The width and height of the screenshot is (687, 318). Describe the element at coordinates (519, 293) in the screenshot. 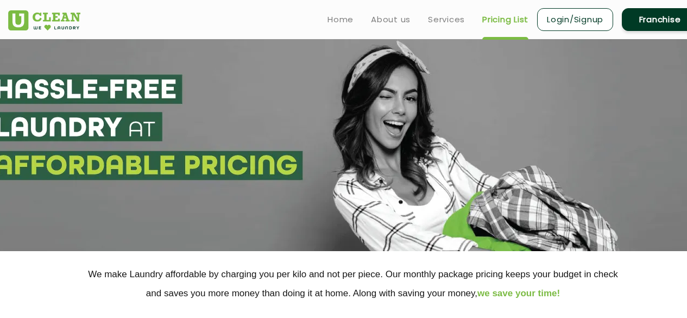

I see `span: we save your time!` at that location.